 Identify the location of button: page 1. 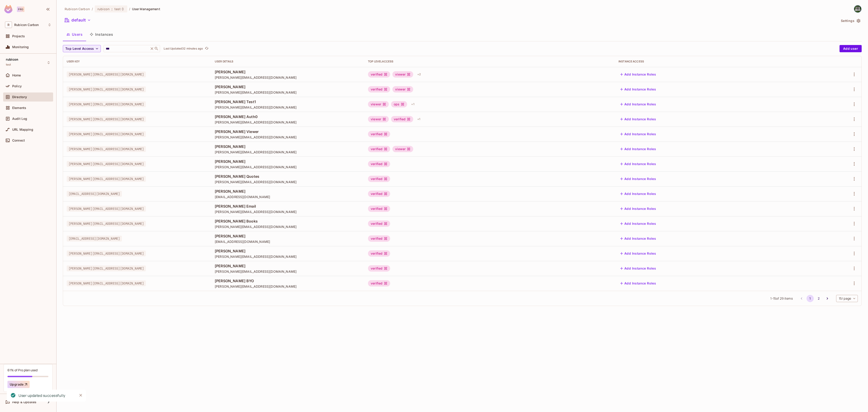
(810, 298).